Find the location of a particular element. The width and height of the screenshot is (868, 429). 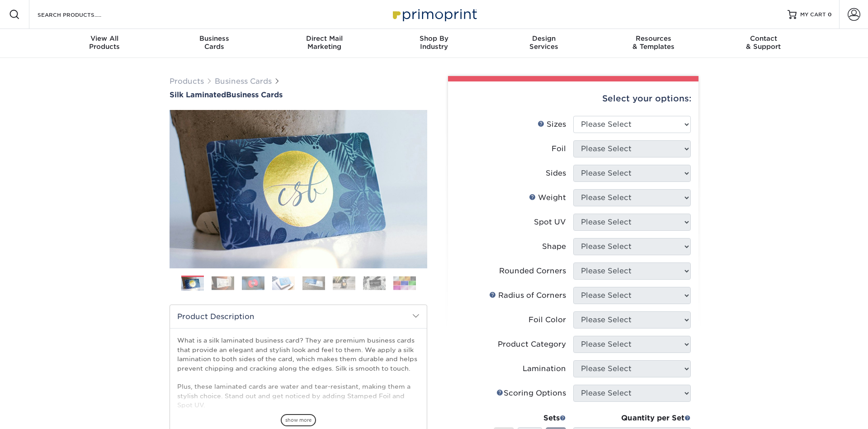

a: Resources& Templates is located at coordinates (653, 44).